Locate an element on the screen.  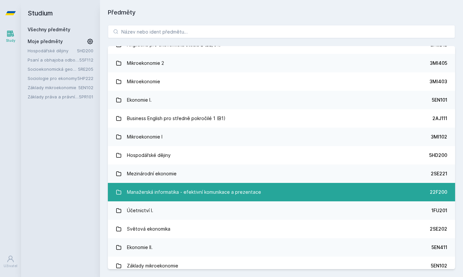
div: 5EN411 is located at coordinates (439, 247).